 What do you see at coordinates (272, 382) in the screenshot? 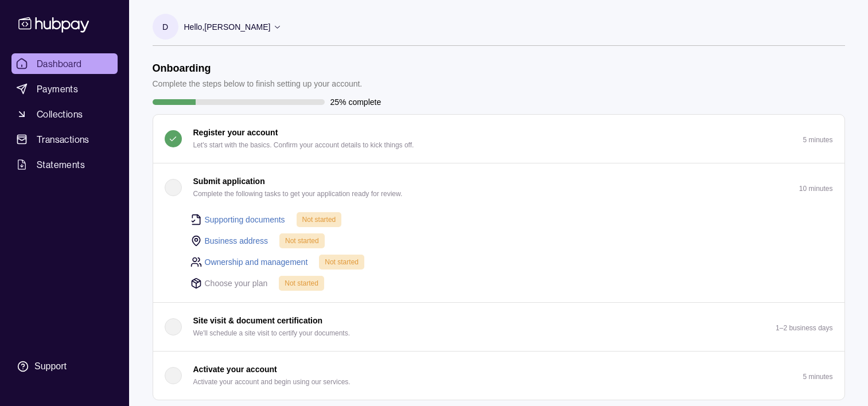
I see `p: Activate your account and begin using our services.` at bounding box center [272, 382].